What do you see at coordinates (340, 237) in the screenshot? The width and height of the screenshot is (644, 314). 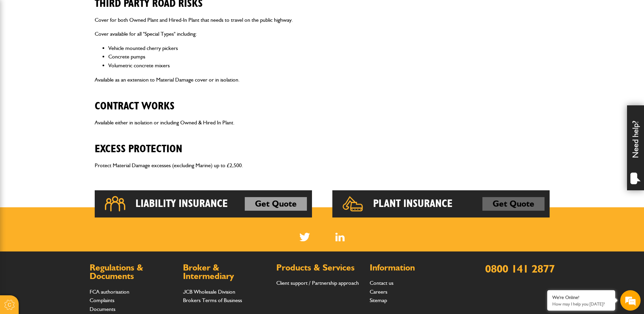 I see `a: LinkedIn` at bounding box center [340, 237].